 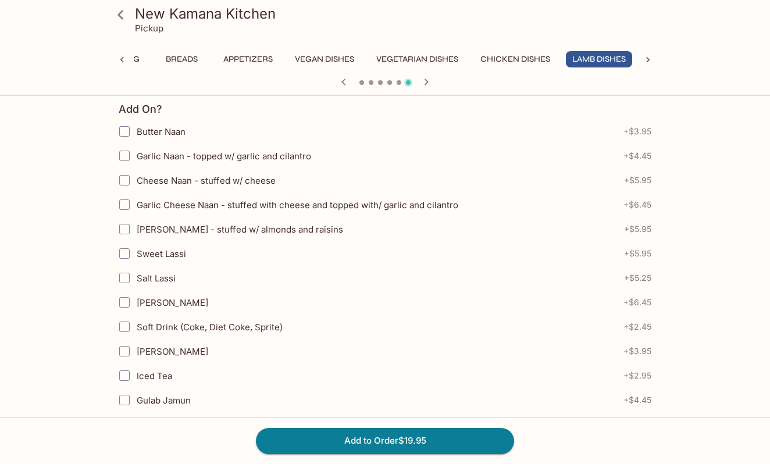 I want to click on span: + $5.25, so click(x=638, y=278).